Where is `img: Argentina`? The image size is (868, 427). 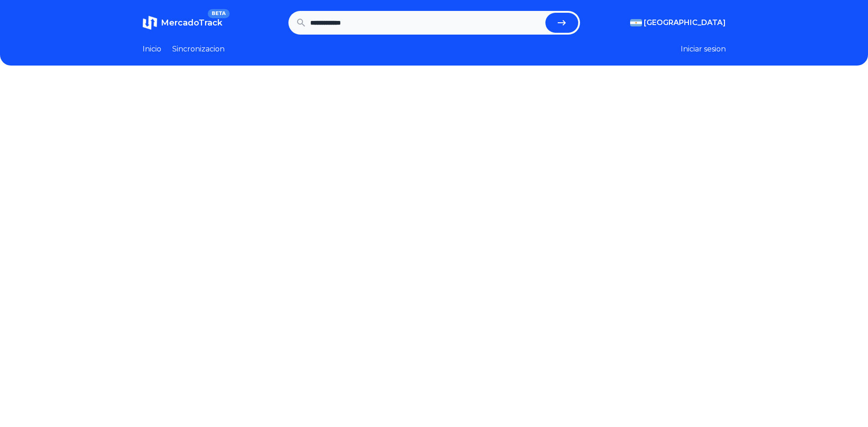 img: Argentina is located at coordinates (636, 23).